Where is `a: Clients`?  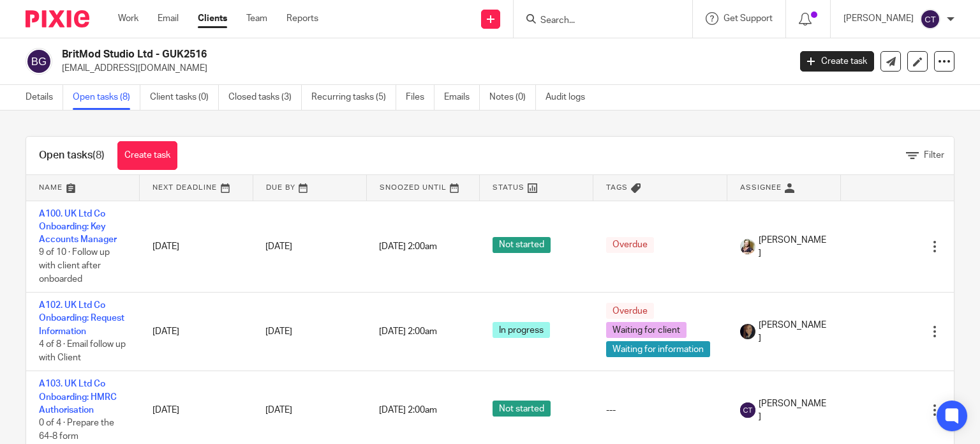
a: Clients is located at coordinates (213, 18).